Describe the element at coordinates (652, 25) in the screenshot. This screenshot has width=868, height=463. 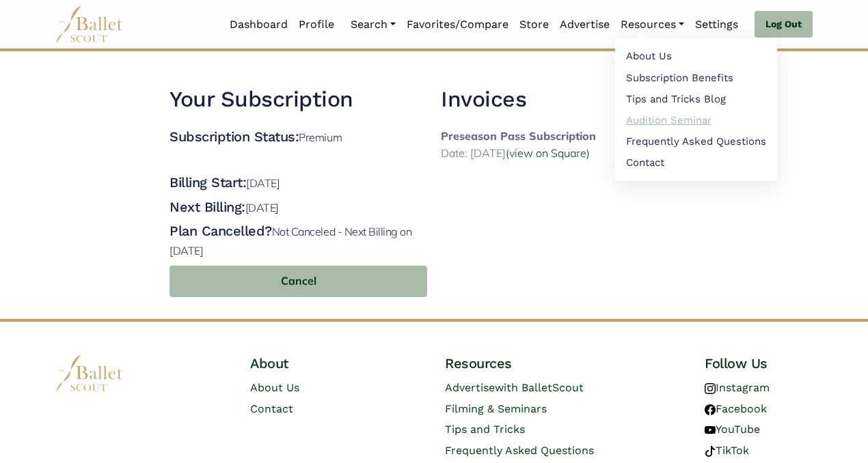
I see `a: Resources` at that location.